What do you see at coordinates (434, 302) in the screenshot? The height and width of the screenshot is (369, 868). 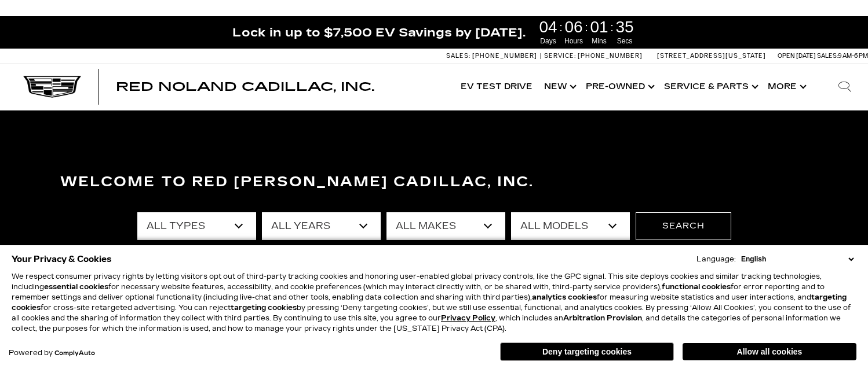 I see `p: We respect consumer privacy rights by letting visitors opt out of third-party tracking cookies an...` at bounding box center [434, 302].